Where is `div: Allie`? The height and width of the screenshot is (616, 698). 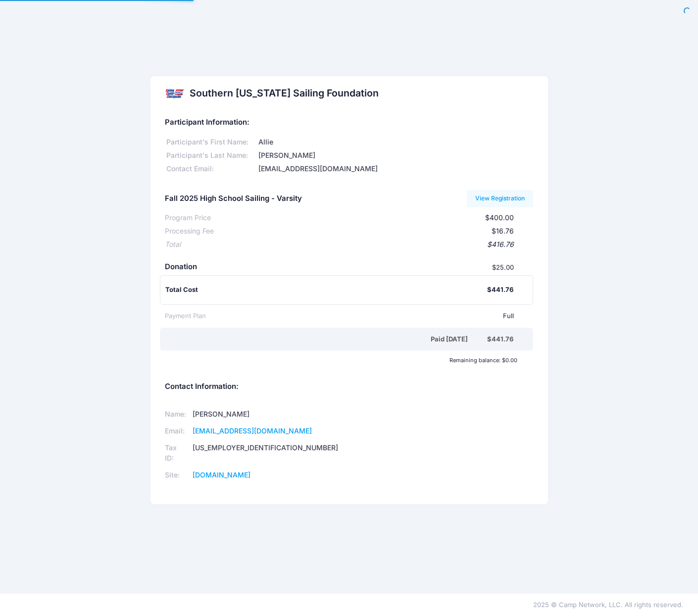 div: Allie is located at coordinates (395, 142).